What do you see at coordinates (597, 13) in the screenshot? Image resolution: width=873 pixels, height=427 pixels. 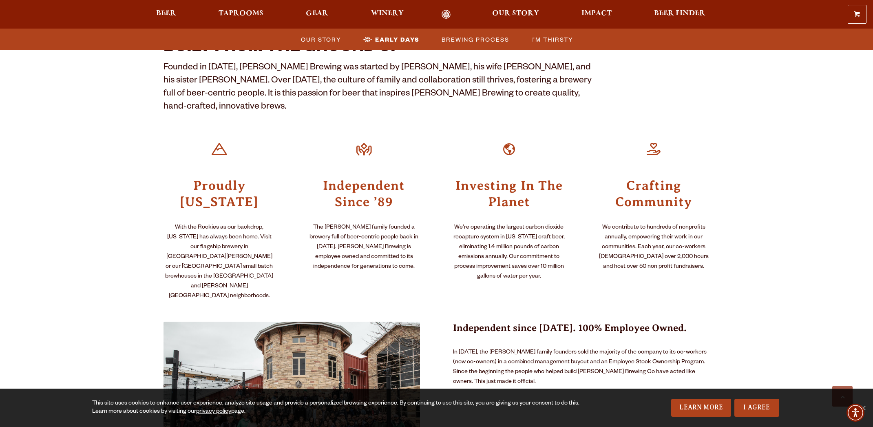 I see `span: Impact` at bounding box center [597, 13].